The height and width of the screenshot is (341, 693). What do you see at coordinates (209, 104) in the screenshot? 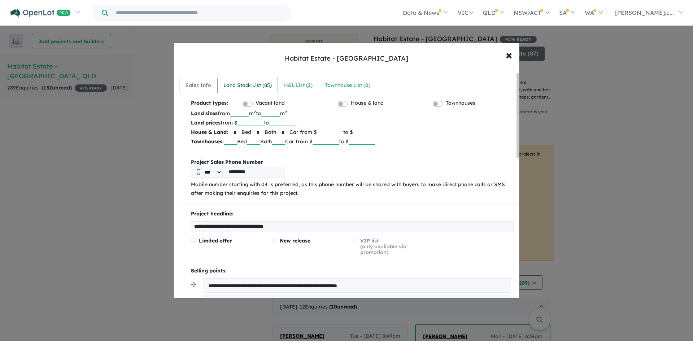
I see `b: Product types:` at bounding box center [209, 104].